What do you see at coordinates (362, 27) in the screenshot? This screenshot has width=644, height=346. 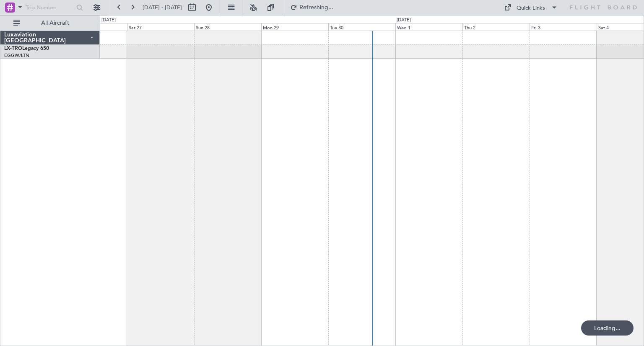 I see `div: Tue 30` at bounding box center [362, 27].